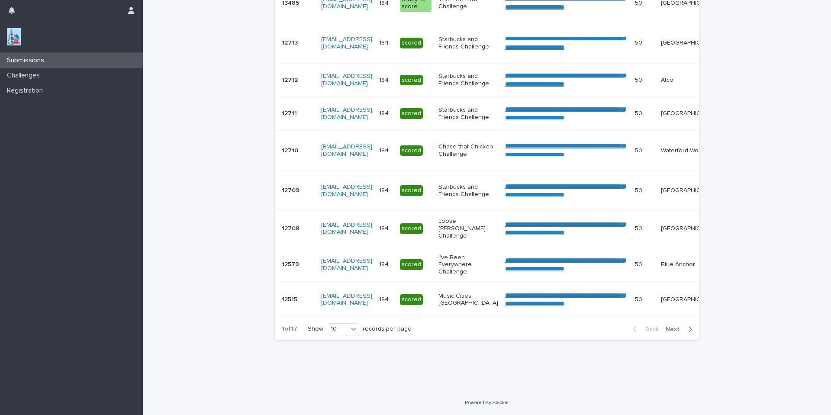 This screenshot has height=415, width=831. Describe the element at coordinates (289, 329) in the screenshot. I see `p: 1 of 17` at that location.